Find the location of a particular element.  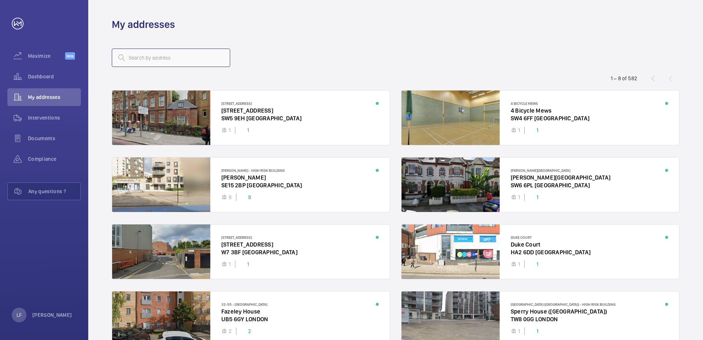

span: Interventions is located at coordinates (54, 118).